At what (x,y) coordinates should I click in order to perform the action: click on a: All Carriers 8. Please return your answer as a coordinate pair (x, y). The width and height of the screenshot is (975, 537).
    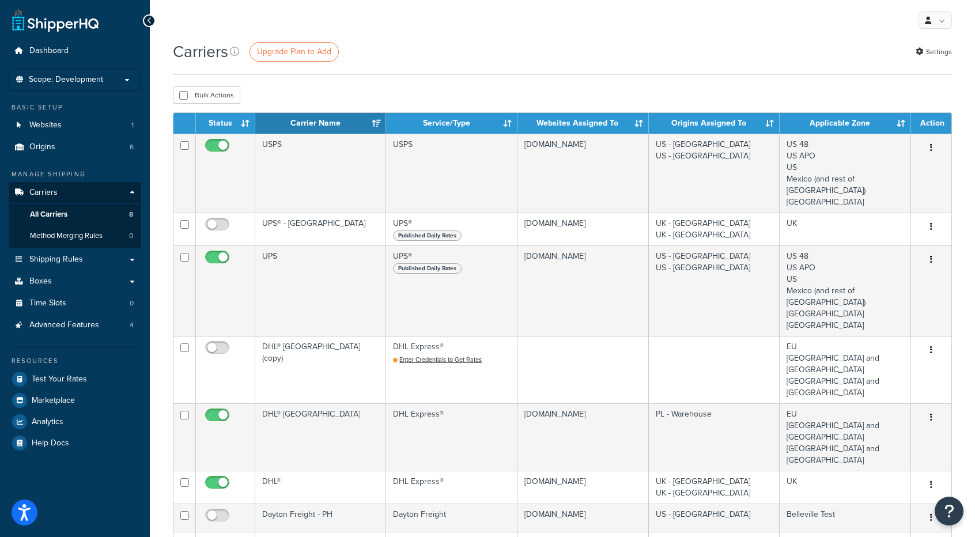
    Looking at the image, I should click on (75, 214).